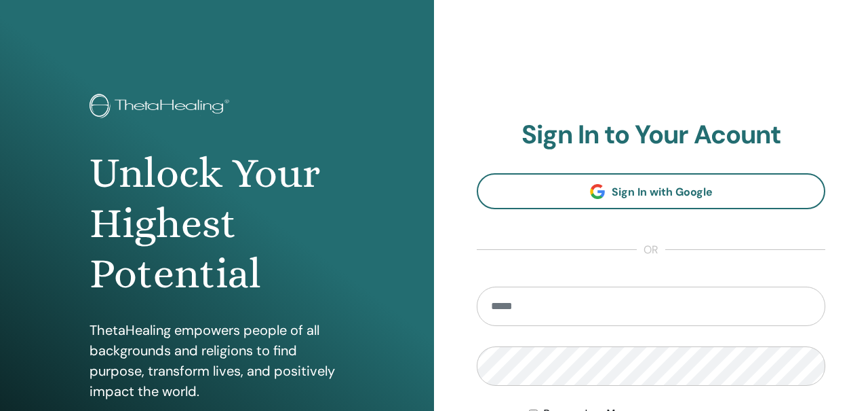 The image size is (868, 411). What do you see at coordinates (217, 224) in the screenshot?
I see `h1: Unlock Your Highest Potential` at bounding box center [217, 224].